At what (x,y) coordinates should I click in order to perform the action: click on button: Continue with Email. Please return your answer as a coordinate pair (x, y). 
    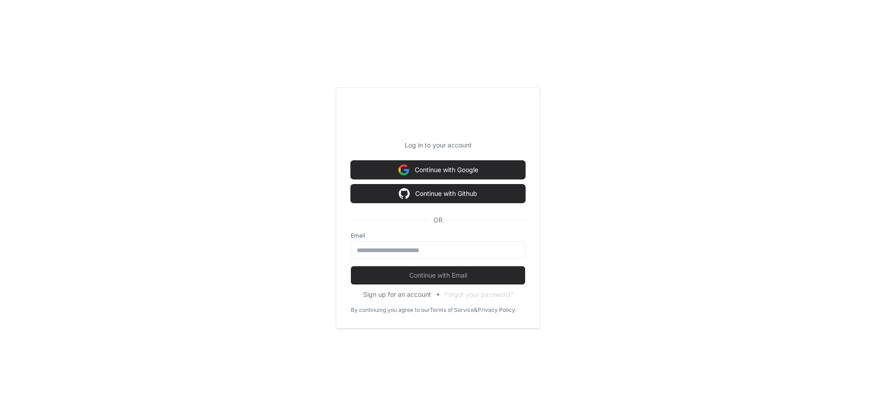
    Looking at the image, I should click on (438, 275).